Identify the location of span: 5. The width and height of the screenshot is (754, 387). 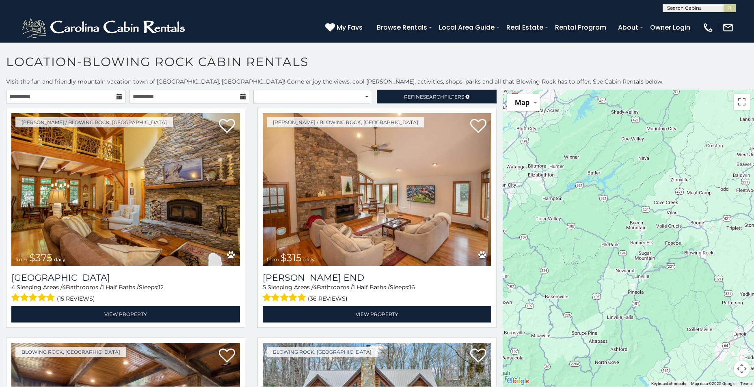
(264, 288).